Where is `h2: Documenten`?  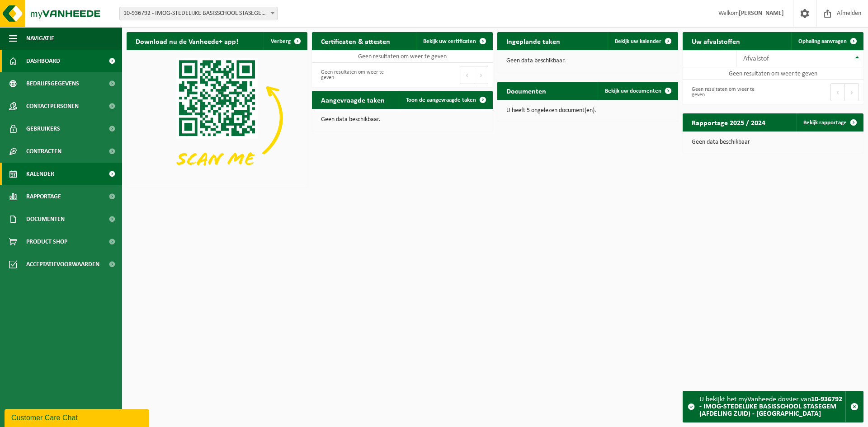 h2: Documenten is located at coordinates (526, 90).